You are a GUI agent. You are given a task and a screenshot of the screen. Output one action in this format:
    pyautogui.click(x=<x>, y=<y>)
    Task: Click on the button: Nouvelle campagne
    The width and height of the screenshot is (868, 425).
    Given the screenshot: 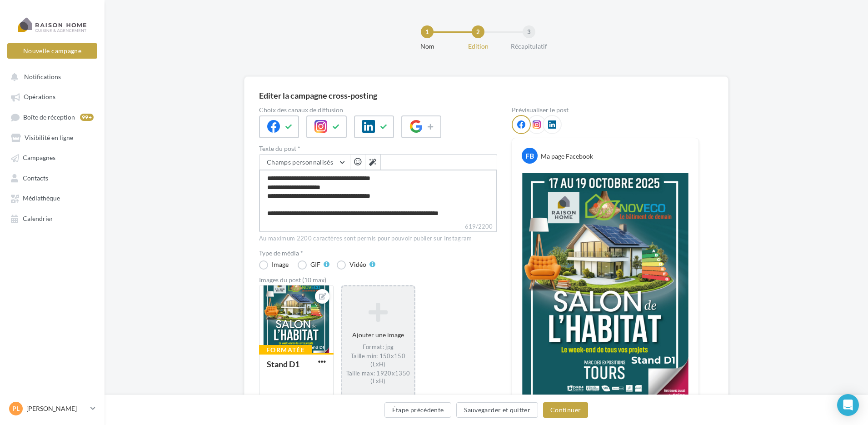 What is the action you would take?
    pyautogui.click(x=52, y=51)
    